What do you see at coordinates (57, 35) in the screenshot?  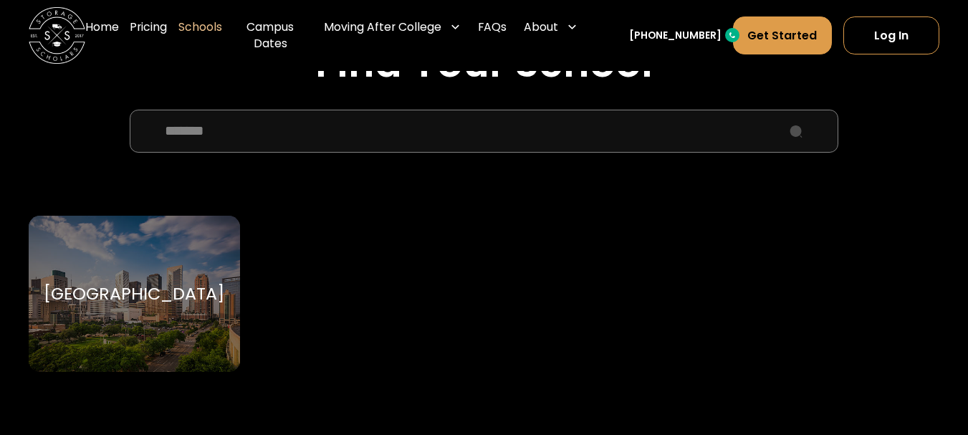 I see `img: Storage Scholars main logo` at bounding box center [57, 35].